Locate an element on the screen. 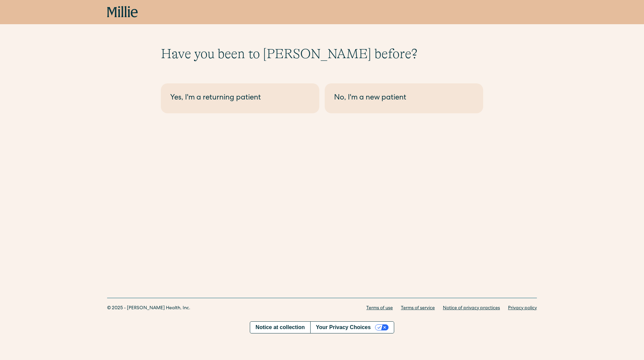  a: Privacy policy is located at coordinates (523, 308).